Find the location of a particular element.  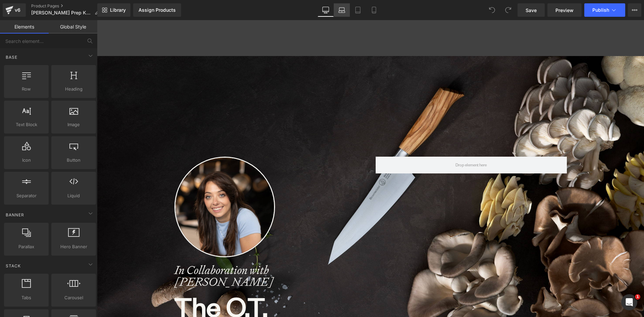

span: Carousel is located at coordinates (73, 298).